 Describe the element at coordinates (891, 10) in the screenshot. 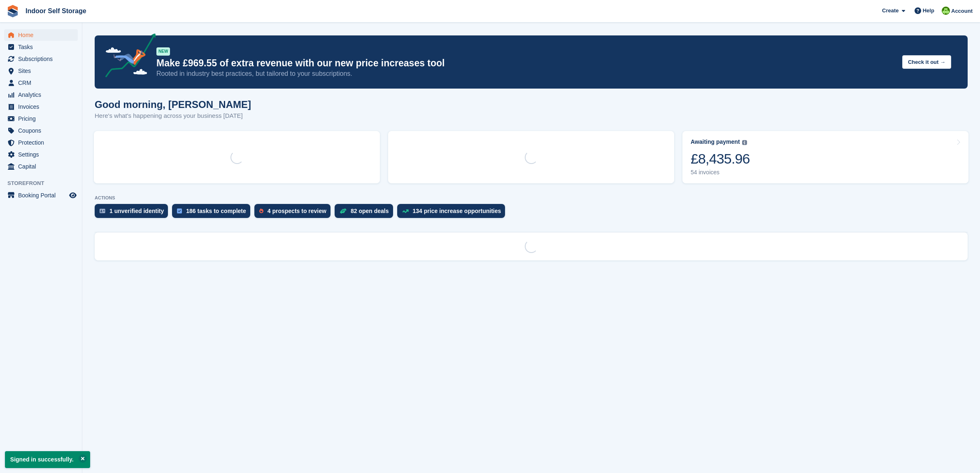

I see `span: Create` at that location.